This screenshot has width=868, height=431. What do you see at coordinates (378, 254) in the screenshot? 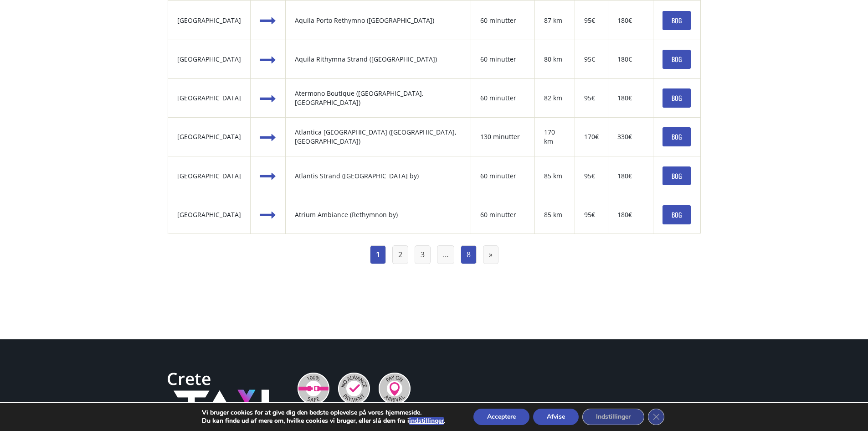
I see `font: 1` at bounding box center [378, 254].